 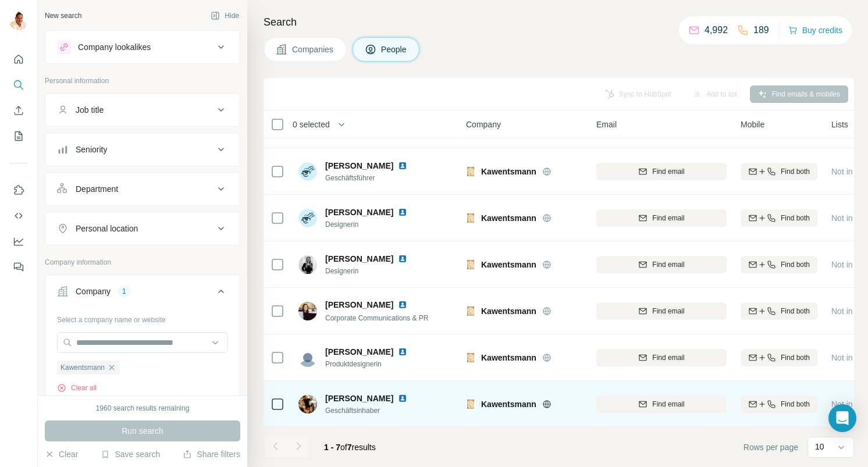 What do you see at coordinates (142, 294) in the screenshot?
I see `button: Company1` at bounding box center [142, 294].